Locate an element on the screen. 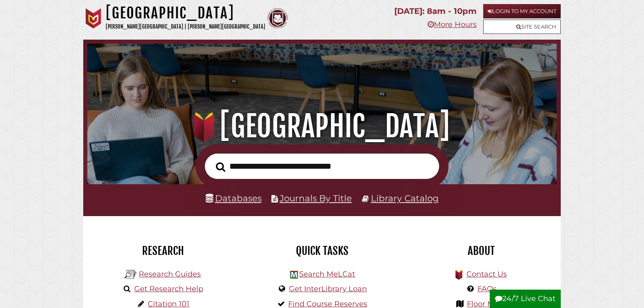  a: Research Guides is located at coordinates (170, 274).